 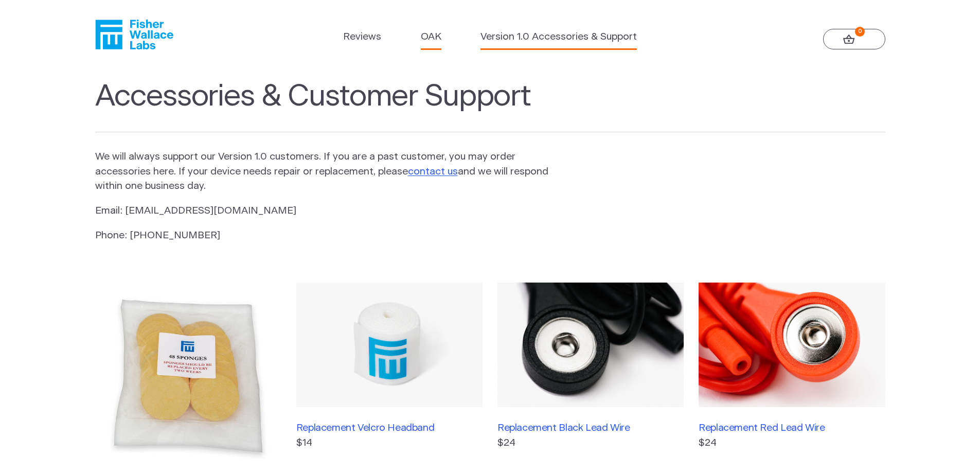 I want to click on a: Reviews, so click(x=362, y=37).